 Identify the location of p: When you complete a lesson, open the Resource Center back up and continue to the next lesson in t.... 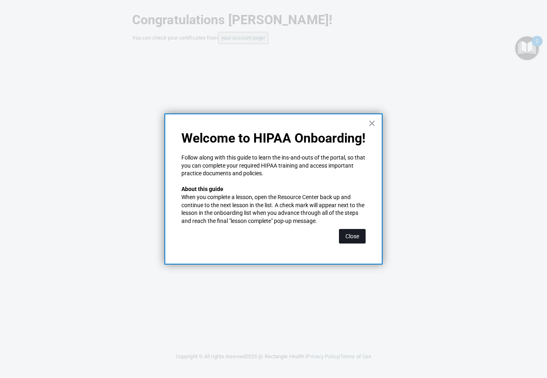
(274, 209).